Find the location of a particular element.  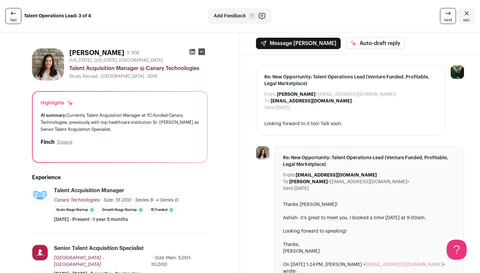

div: Talent Acquisition Manager @ Canary Technologies is located at coordinates (138, 68).